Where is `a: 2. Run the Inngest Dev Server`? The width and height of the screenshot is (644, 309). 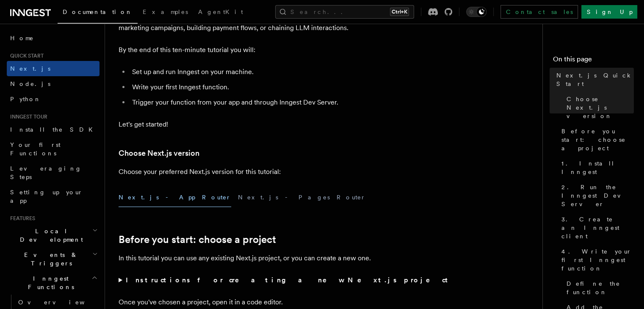
a: 2. Run the Inngest Dev Server is located at coordinates (596, 195).